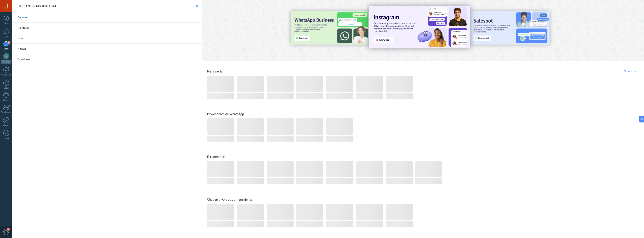 The height and width of the screenshot is (238, 644). I want to click on img: Slide 3, so click(331, 28).